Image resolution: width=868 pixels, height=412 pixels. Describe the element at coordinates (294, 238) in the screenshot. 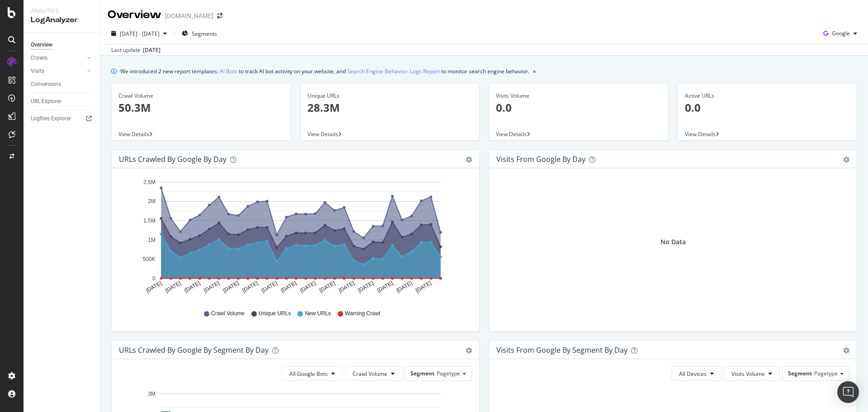

I see `svg: A chart.` at that location.